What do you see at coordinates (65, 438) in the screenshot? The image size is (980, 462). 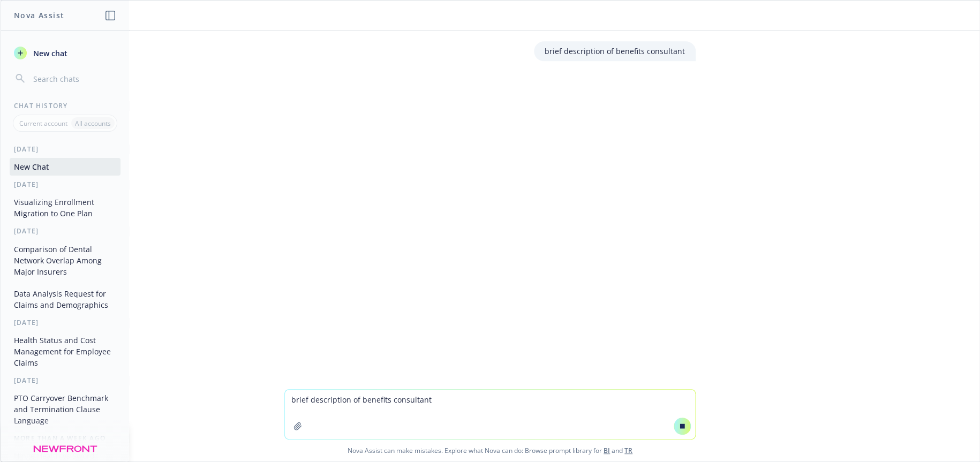 I see `div: More than a week ago` at bounding box center [65, 438].